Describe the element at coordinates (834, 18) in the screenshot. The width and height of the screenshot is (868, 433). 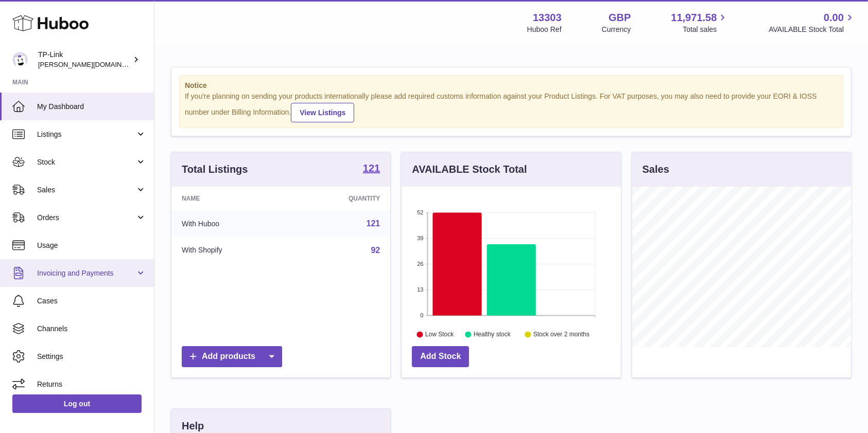
I see `span: 0.00` at that location.